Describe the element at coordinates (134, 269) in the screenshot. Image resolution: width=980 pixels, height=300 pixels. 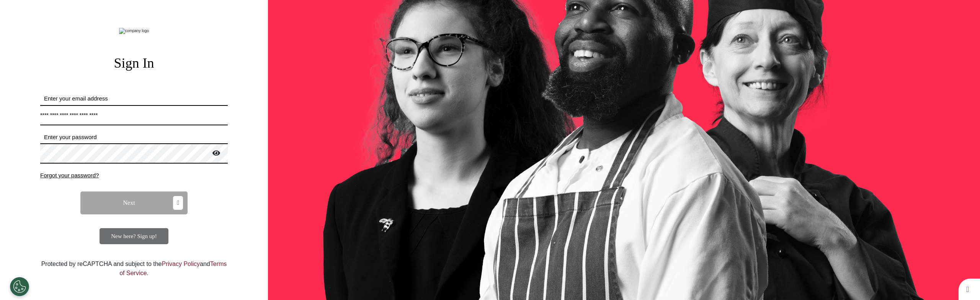
I see `div: Protected by reCAPTCHA and subject to the and .` at that location.